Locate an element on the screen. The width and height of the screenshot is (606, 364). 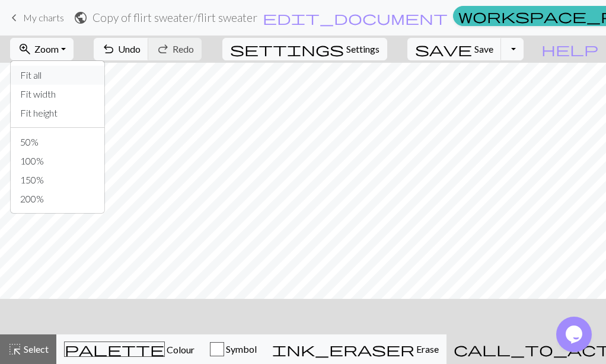
a: My charts is located at coordinates (36, 18).